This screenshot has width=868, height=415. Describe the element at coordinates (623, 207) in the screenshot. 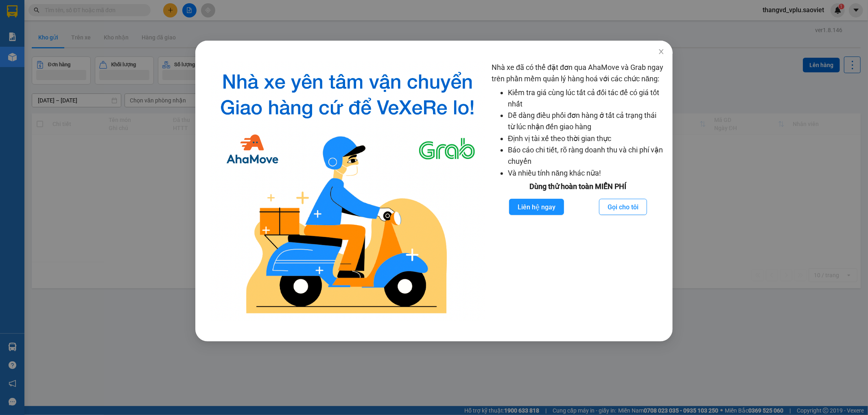

I see `button: Gọi cho tôi` at that location.